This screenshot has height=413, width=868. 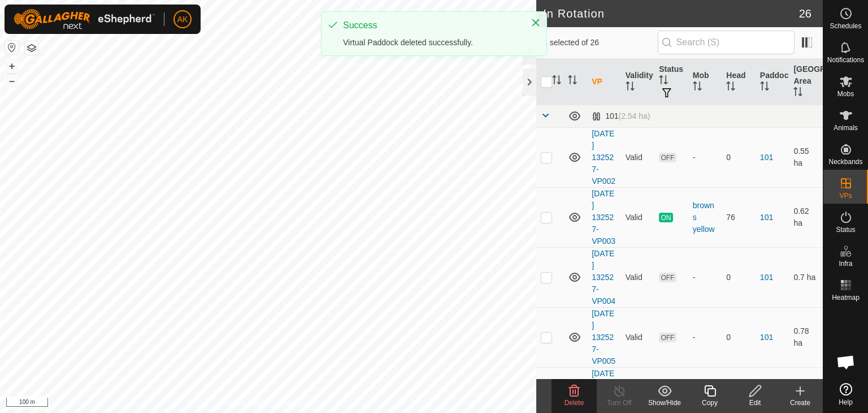 I want to click on th: Validity, so click(x=638, y=82).